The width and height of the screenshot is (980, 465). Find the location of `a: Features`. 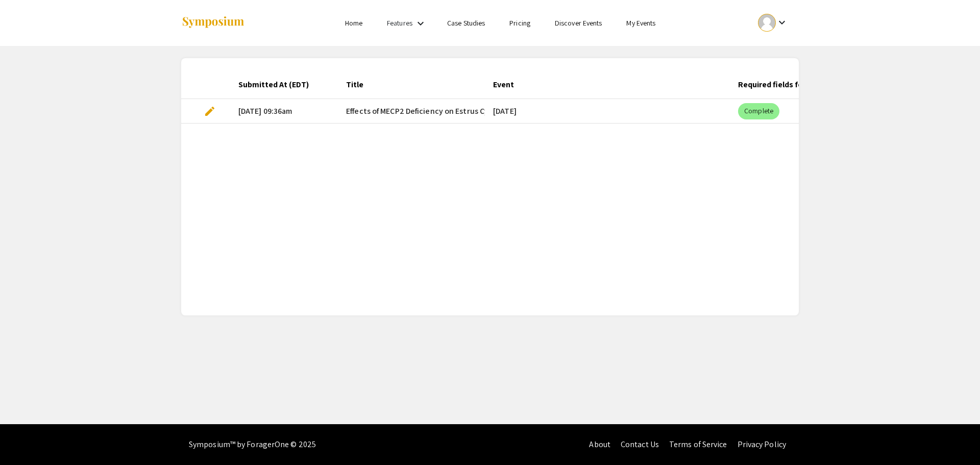

a: Features is located at coordinates (400, 23).